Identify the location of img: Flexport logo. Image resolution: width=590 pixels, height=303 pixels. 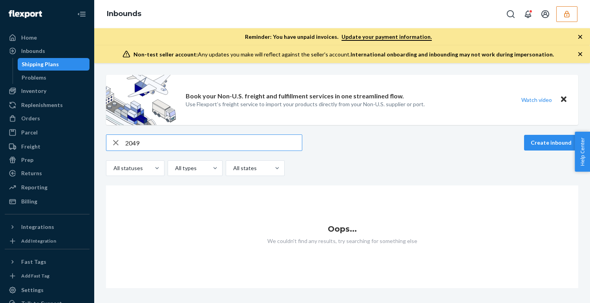
(25, 14).